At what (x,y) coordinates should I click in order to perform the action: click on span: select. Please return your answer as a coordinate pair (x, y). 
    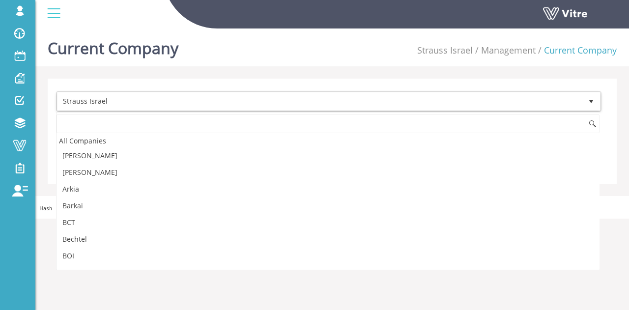
    Looking at the image, I should click on (591, 101).